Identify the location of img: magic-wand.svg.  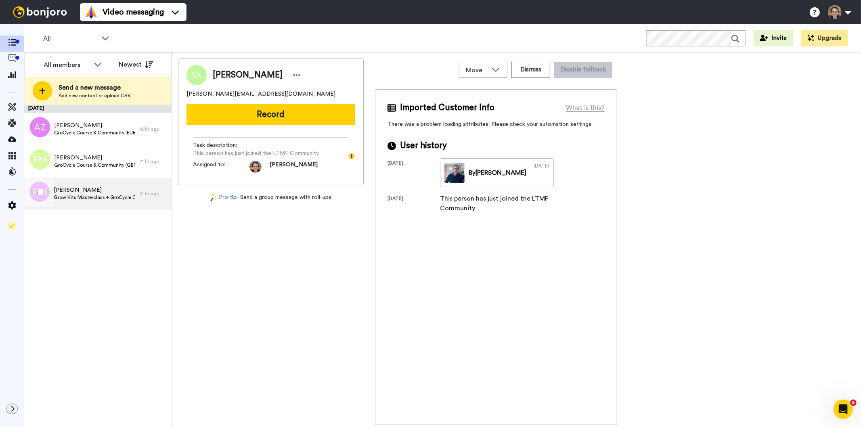
(214, 197).